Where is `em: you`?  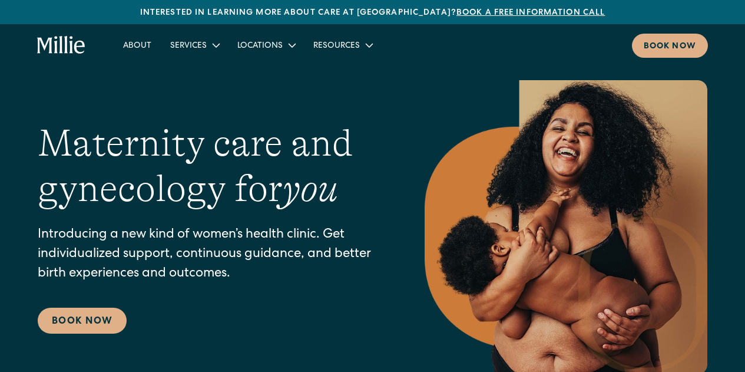 em: you is located at coordinates (310, 188).